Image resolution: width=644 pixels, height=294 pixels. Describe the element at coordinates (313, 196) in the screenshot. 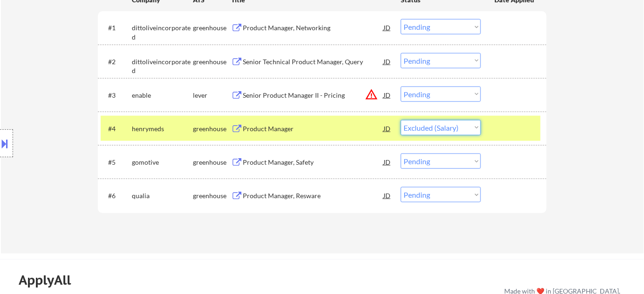

I see `div: Product Manager, Resware` at that location.